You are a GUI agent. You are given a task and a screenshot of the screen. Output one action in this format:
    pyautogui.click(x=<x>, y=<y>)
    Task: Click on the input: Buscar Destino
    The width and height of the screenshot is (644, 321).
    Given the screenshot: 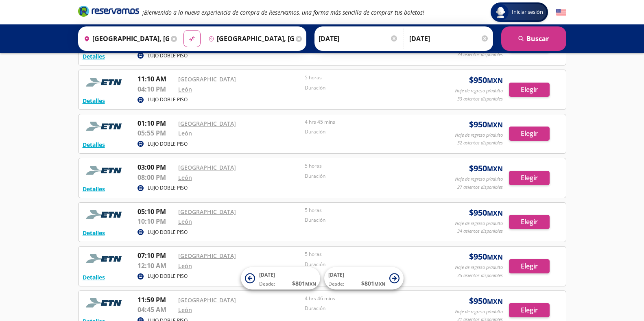 What is the action you would take?
    pyautogui.click(x=249, y=39)
    